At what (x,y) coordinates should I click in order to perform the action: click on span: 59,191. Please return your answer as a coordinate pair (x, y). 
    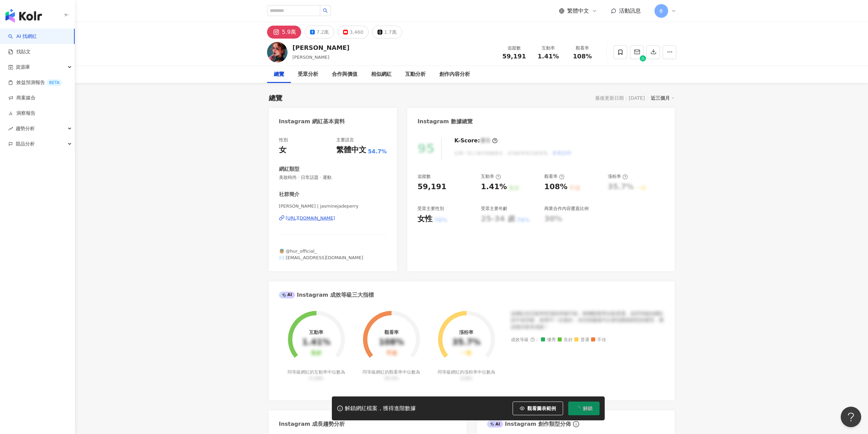
    Looking at the image, I should click on (514, 56).